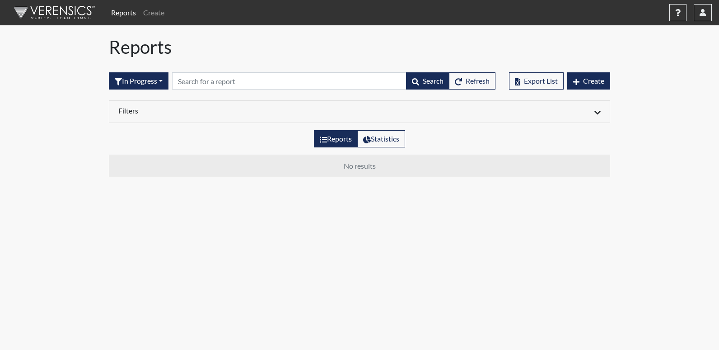 The height and width of the screenshot is (350, 719). I want to click on a: Create, so click(154, 13).